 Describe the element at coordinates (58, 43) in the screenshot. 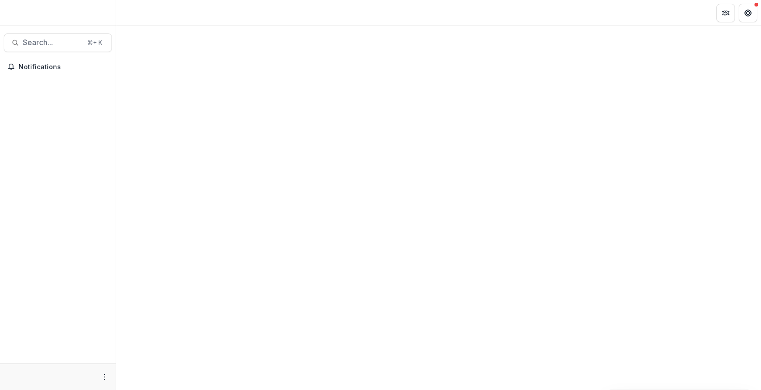

I see `button: Search...` at that location.